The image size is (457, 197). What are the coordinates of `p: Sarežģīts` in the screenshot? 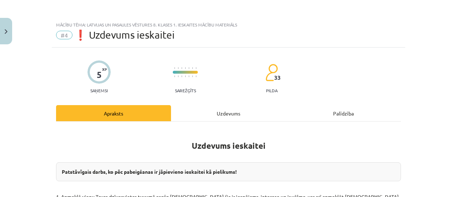 It's located at (185, 90).